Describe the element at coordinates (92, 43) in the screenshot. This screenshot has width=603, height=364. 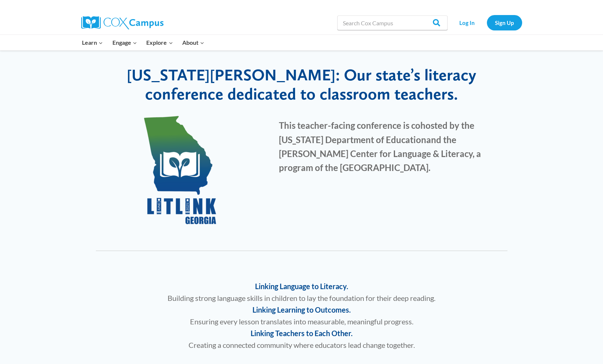
I see `span: Learn` at that location.